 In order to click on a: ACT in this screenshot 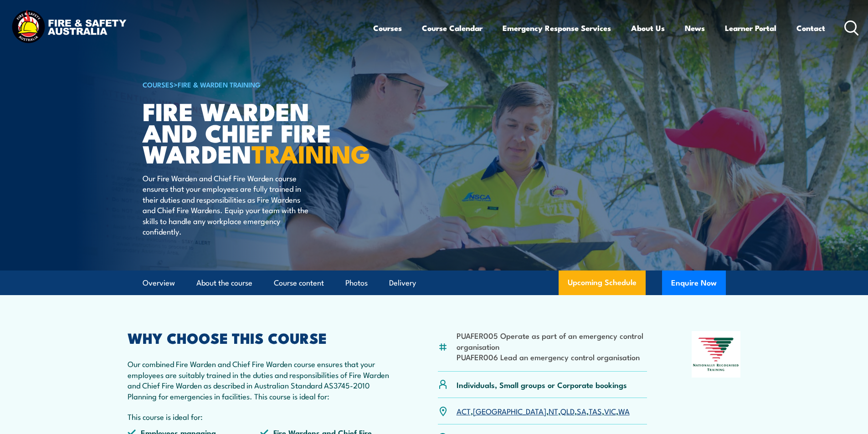, I will do `click(463, 411)`.